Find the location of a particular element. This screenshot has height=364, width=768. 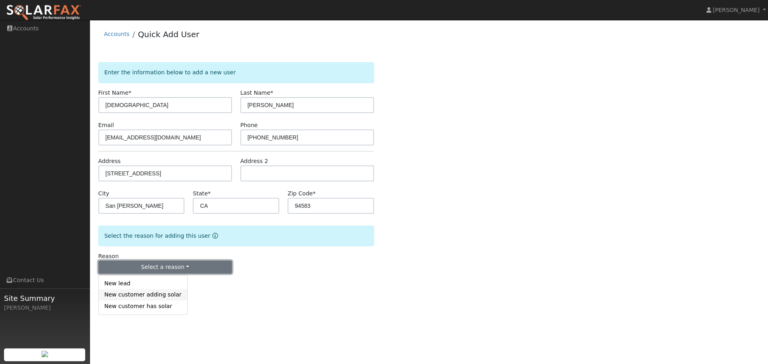

a: Quick Add User is located at coordinates (169, 34).